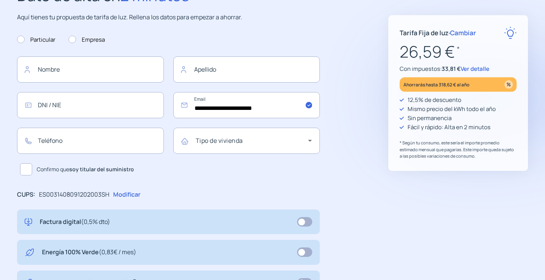 This screenshot has width=545, height=280. Describe the element at coordinates (452, 69) in the screenshot. I see `span: 33,81 €` at that location.